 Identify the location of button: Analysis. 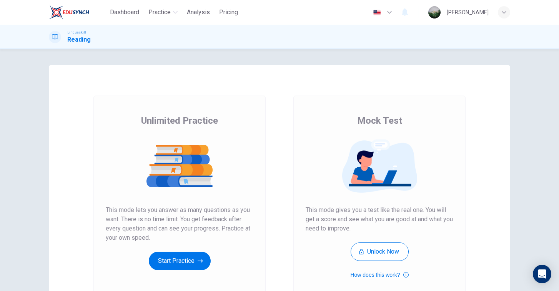
(199, 12).